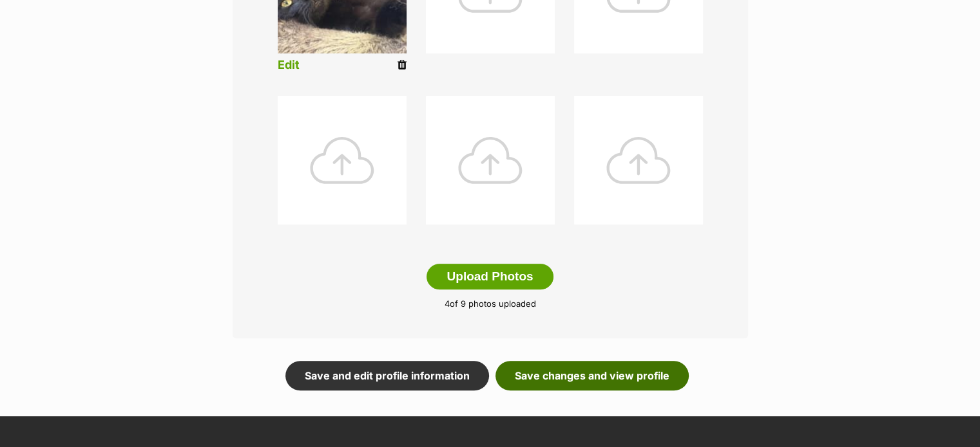  I want to click on a: Save and edit profile information, so click(387, 376).